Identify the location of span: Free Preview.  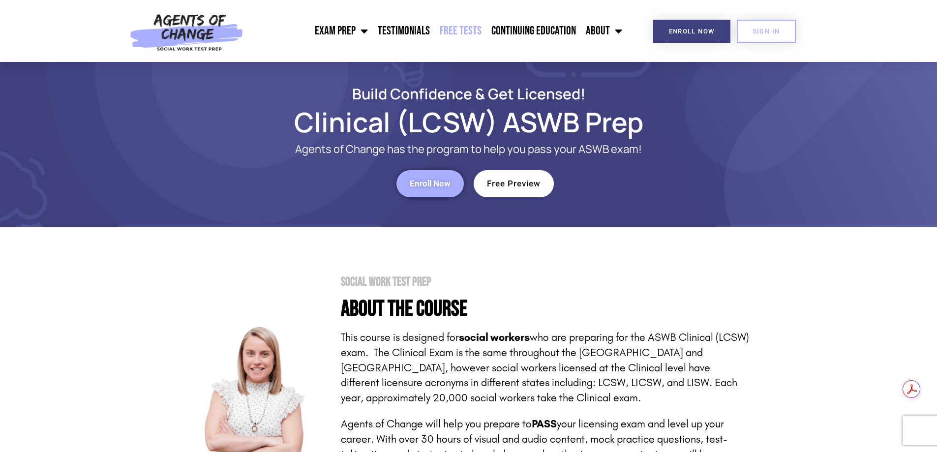
(514, 184).